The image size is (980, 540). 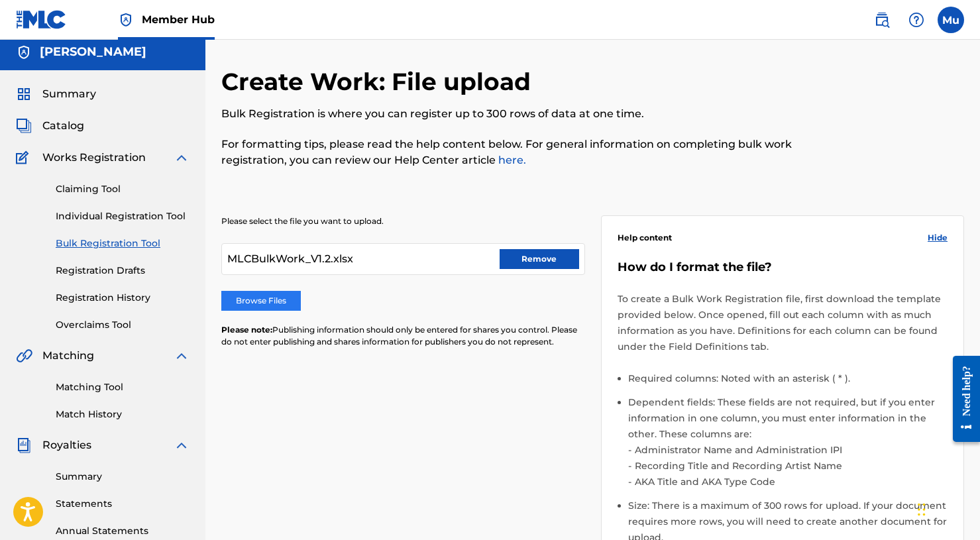 I want to click on a: Match History, so click(x=123, y=414).